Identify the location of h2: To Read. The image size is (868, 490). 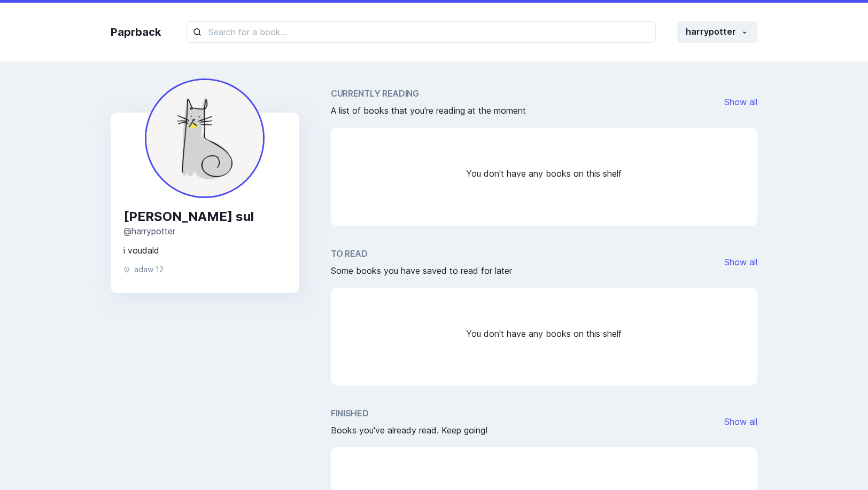
(421, 254).